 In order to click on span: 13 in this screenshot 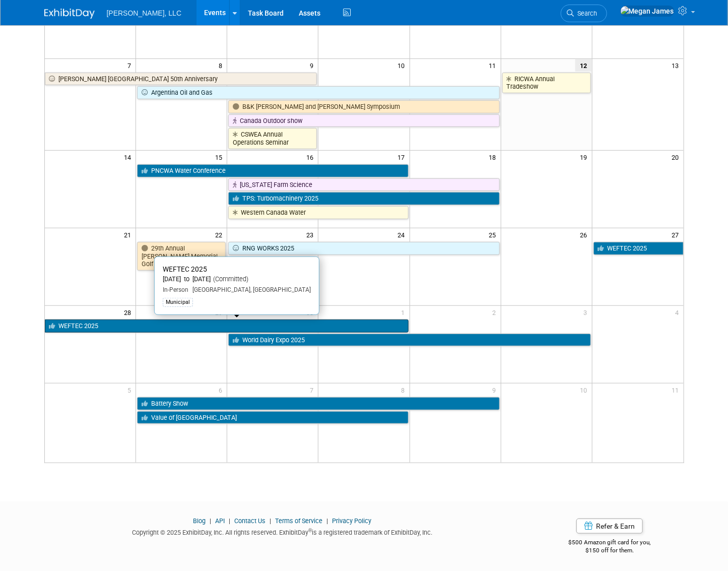, I will do `click(677, 65)`.